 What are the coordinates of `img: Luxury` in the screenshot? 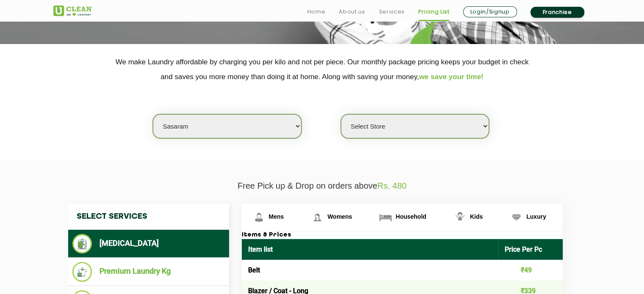 It's located at (516, 217).